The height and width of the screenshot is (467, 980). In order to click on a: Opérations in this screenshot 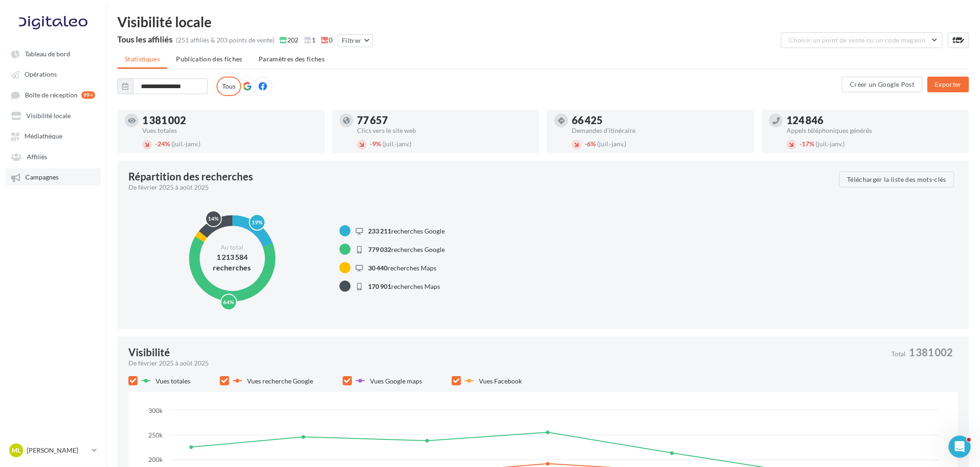, I will do `click(53, 74)`.